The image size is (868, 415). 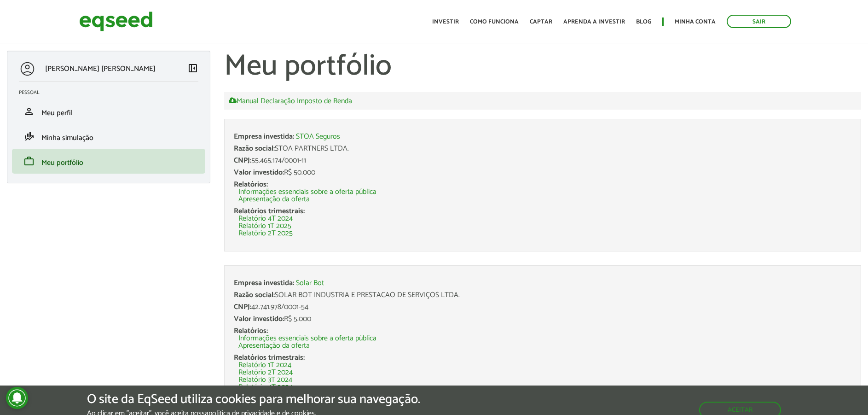 What do you see at coordinates (265, 372) in the screenshot?
I see `a: Relatório 2T 2024` at bounding box center [265, 372].